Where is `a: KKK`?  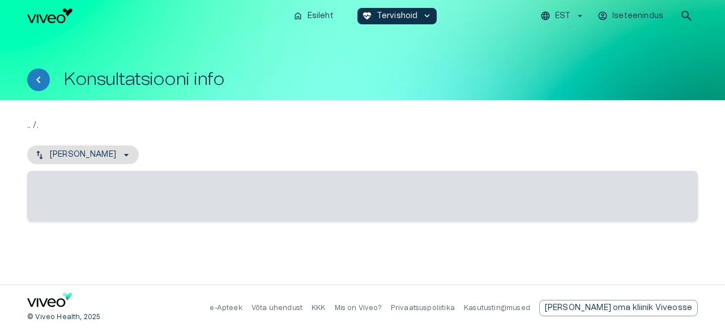 a: KKK is located at coordinates (318, 308).